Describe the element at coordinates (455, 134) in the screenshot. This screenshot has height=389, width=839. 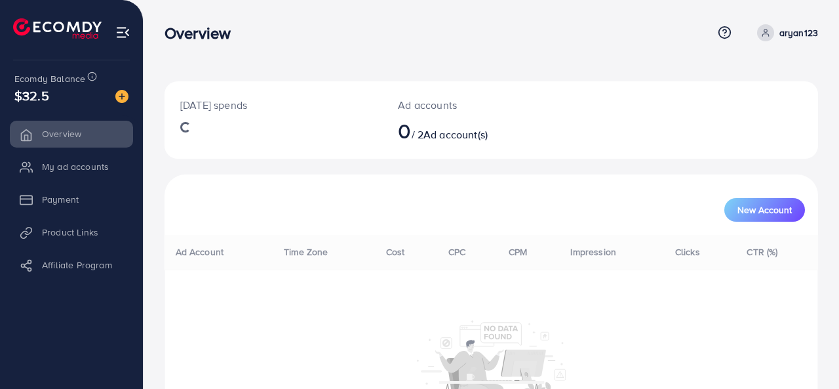
I see `span: Ad account(s)` at that location.